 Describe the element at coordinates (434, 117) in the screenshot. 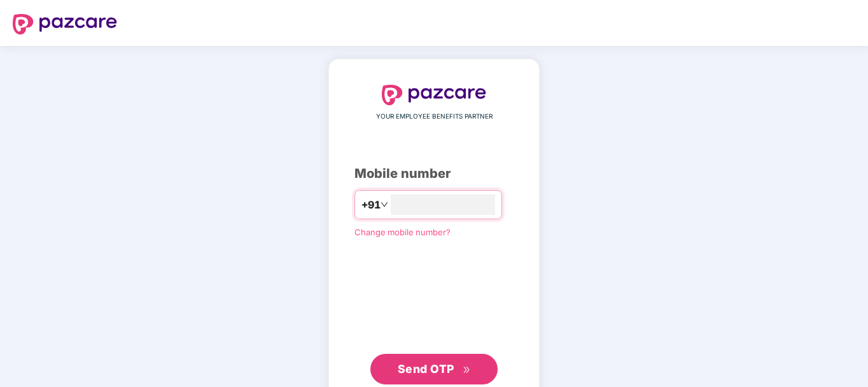

I see `span: YOUR EMPLOYEE BENEFITS PARTNER` at that location.